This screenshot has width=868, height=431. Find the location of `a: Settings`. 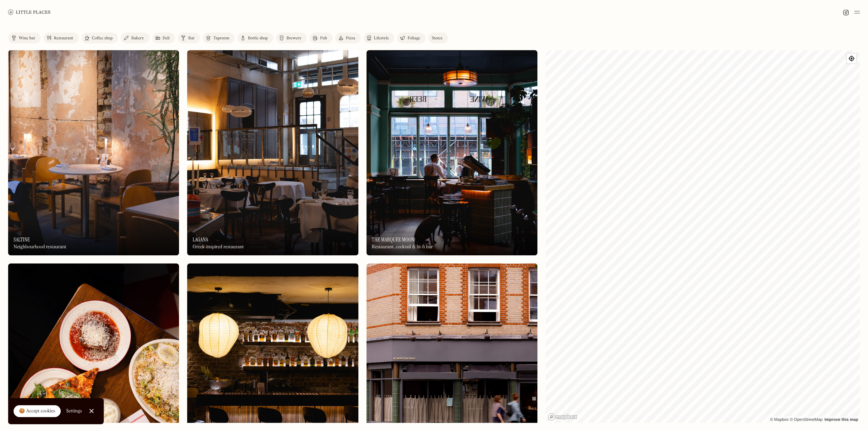

a: Settings is located at coordinates (74, 411).